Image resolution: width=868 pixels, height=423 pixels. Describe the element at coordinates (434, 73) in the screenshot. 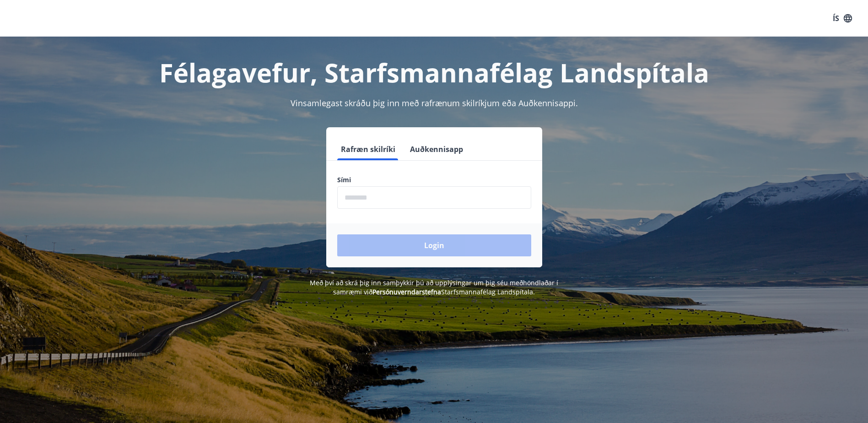

I see `h1: Félagavefur, Starfsmannafélag Landspítala` at that location.